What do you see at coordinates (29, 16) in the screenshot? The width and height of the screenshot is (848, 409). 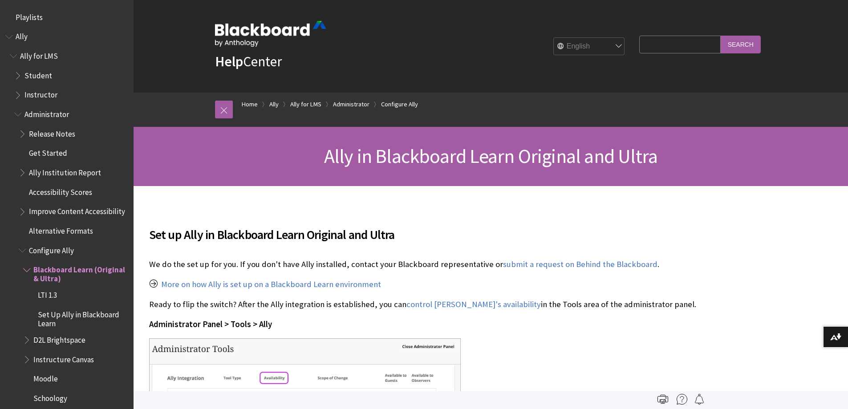 I see `span: Playlists` at bounding box center [29, 16].